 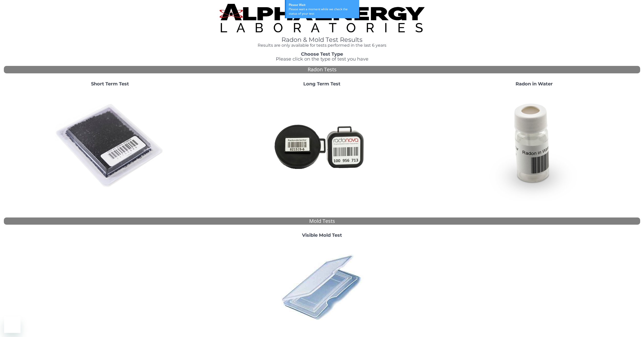 I want to click on img: RadoninWater.jpg, so click(x=534, y=146).